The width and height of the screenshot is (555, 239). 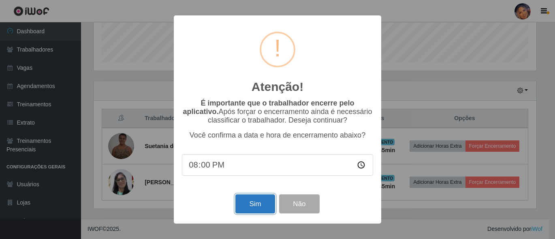 I want to click on p: Após forçar o encerramento ainda é necessário classificar o trabalhador. Deseja continuar?, so click(x=277, y=111).